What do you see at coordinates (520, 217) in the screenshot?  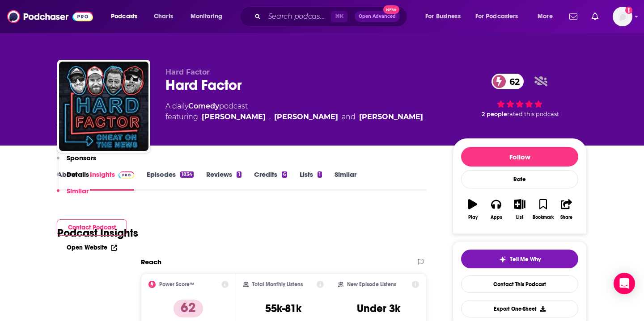 I see `div: List` at bounding box center [520, 217].